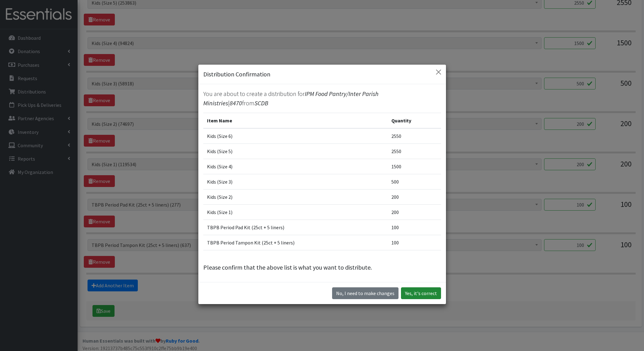 This screenshot has width=644, height=351. What do you see at coordinates (296, 212) in the screenshot?
I see `td: Kids (Size 1)` at bounding box center [296, 212].